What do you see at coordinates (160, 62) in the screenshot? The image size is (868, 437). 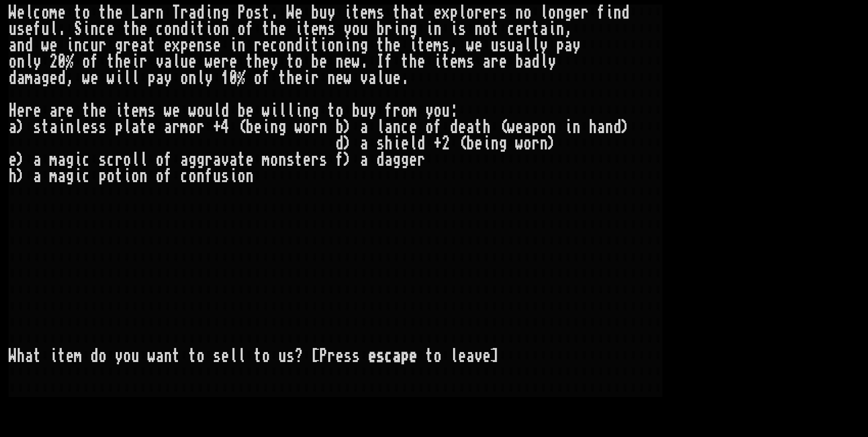 I see `div: v` at bounding box center [160, 62].